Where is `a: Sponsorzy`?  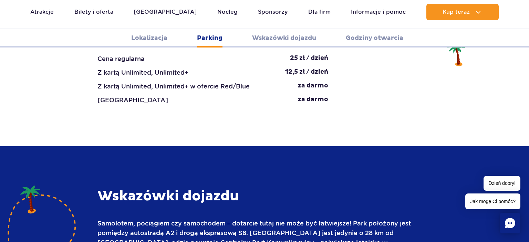
a: Sponsorzy is located at coordinates (273, 12).